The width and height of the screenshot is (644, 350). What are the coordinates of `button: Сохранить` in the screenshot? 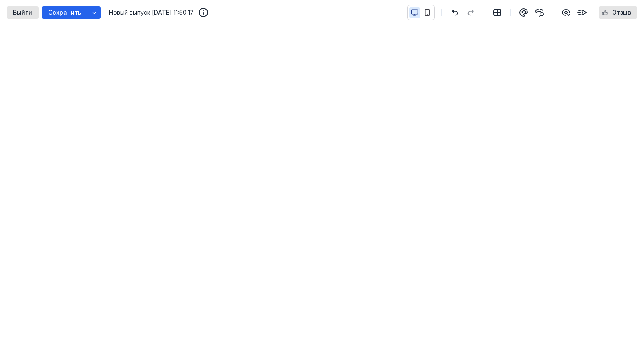 It's located at (64, 12).